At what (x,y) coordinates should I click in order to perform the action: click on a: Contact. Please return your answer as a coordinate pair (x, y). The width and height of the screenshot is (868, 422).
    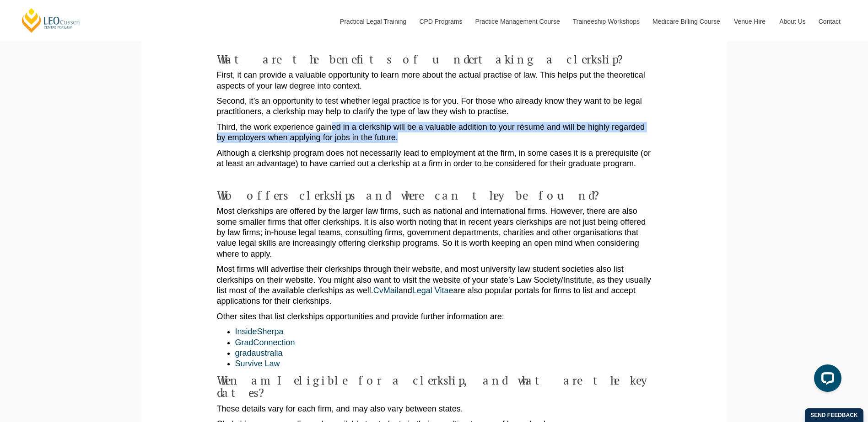
    Looking at the image, I should click on (829, 21).